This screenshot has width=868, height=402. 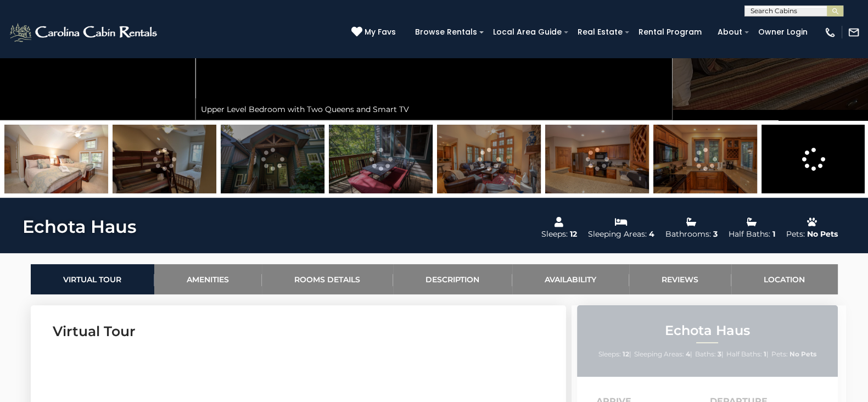 I want to click on span: My Favs, so click(x=380, y=32).